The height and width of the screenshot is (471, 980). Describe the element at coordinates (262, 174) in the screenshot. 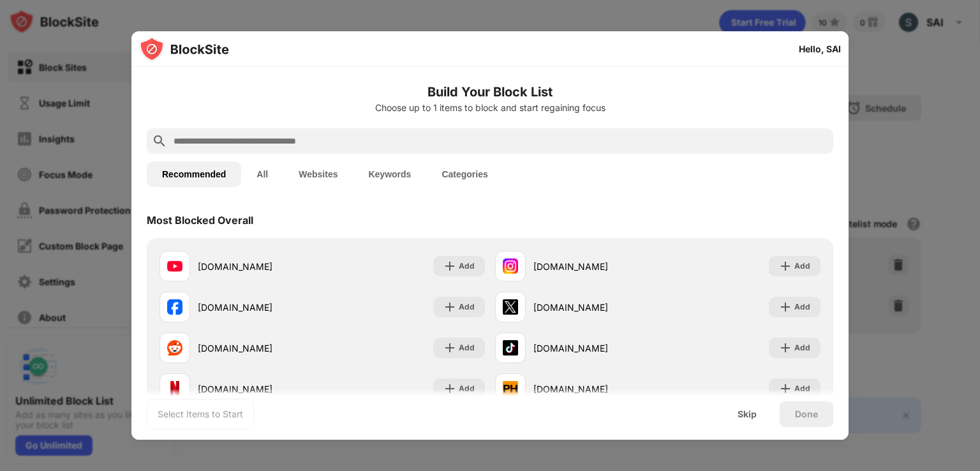

I see `button: All` at that location.